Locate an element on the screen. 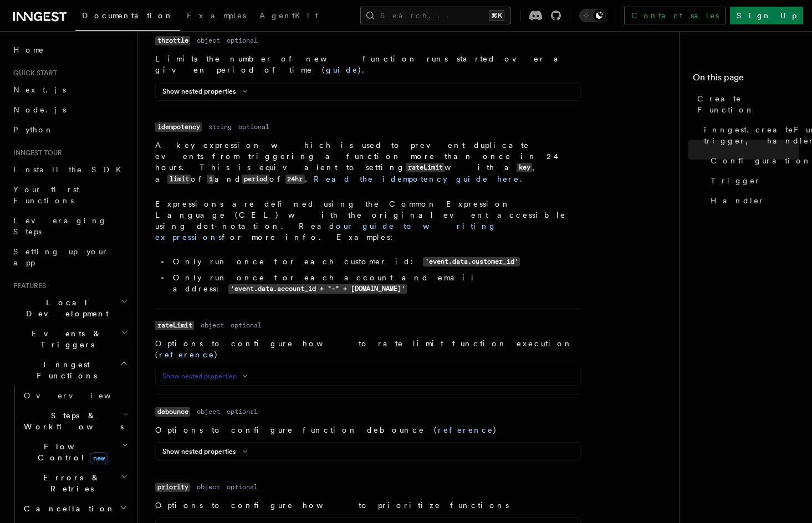 The height and width of the screenshot is (523, 812). kbd: ⌘K is located at coordinates (497, 15).